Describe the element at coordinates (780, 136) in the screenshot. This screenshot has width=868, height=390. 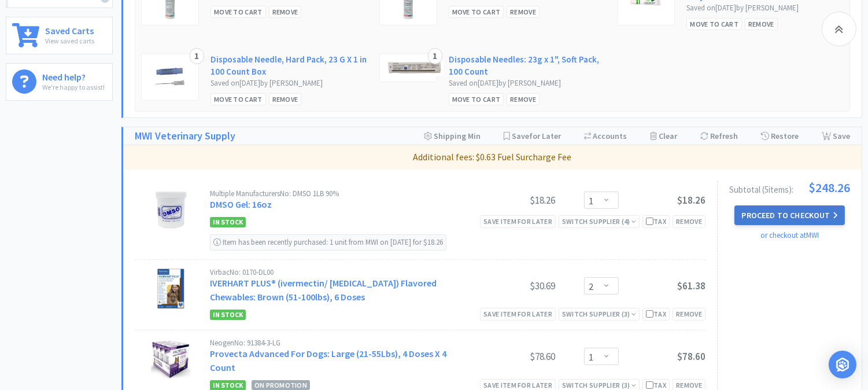
I see `div: Restore` at that location.